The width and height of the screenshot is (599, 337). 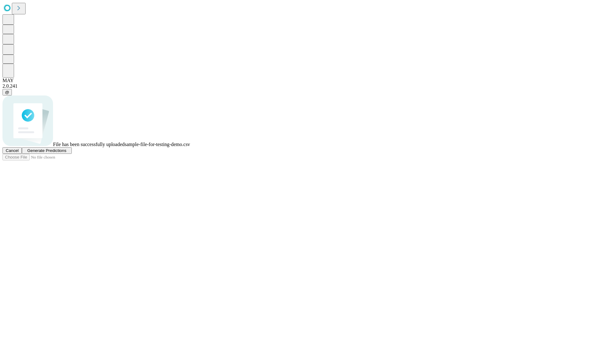 I want to click on div: MAY, so click(x=300, y=81).